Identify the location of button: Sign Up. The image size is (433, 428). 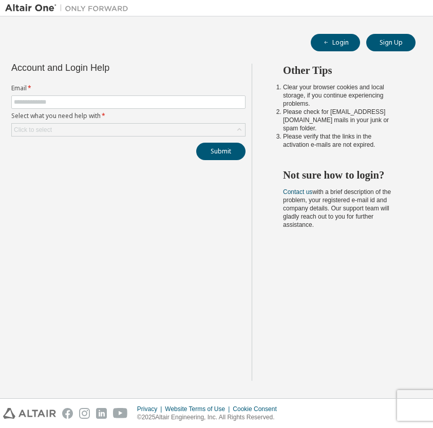
(391, 43).